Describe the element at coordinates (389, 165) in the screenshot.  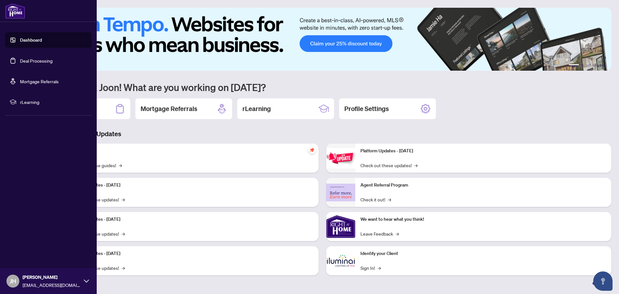
I see `a: Check out these updates!→` at that location.